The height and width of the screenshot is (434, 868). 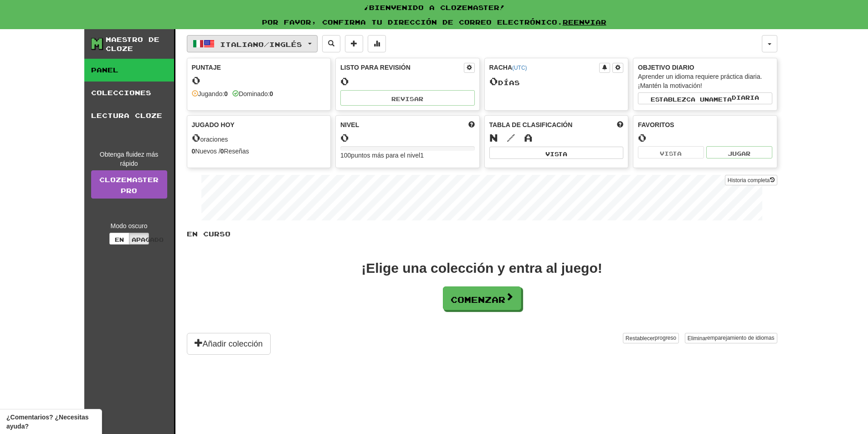 I want to click on font: Colecciones, so click(x=121, y=92).